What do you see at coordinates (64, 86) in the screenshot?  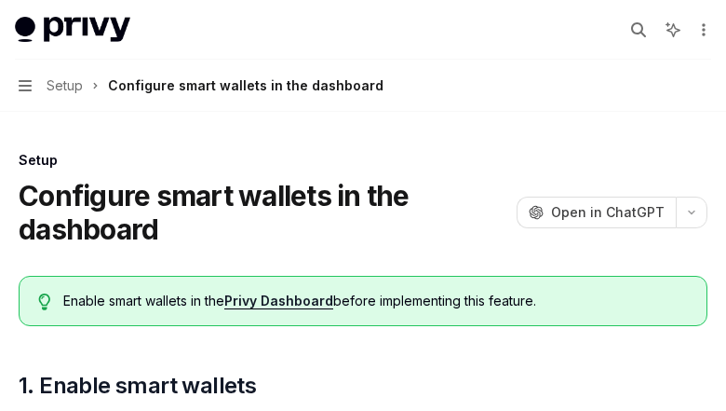 I see `span: Setup` at bounding box center [64, 86].